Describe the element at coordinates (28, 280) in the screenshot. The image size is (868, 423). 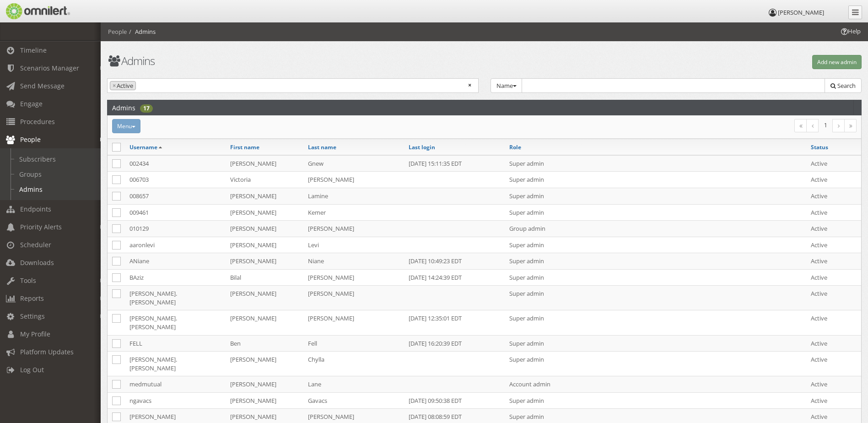
I see `span: Tools` at that location.